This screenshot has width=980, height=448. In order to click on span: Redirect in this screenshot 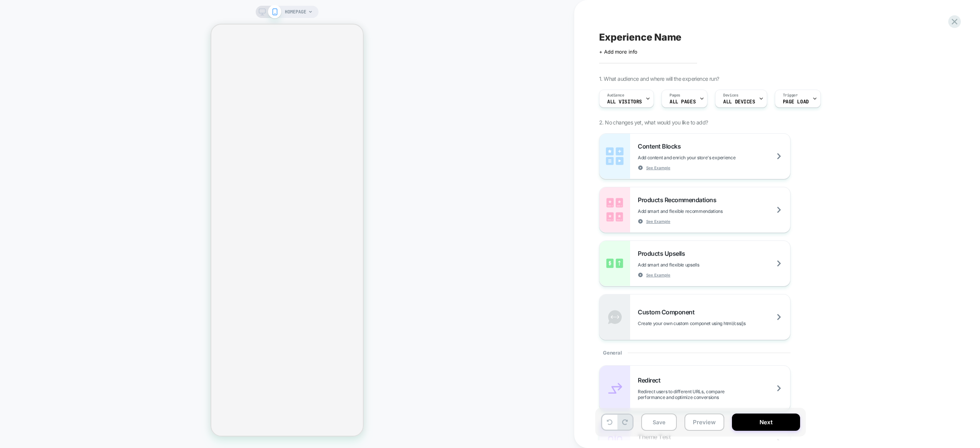, I will do `click(651, 380)`.